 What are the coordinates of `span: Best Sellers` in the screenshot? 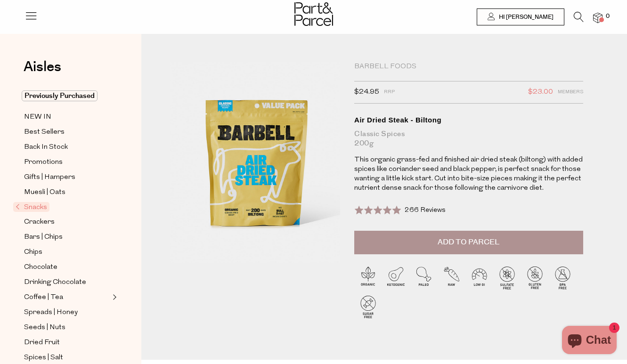 It's located at (45, 132).